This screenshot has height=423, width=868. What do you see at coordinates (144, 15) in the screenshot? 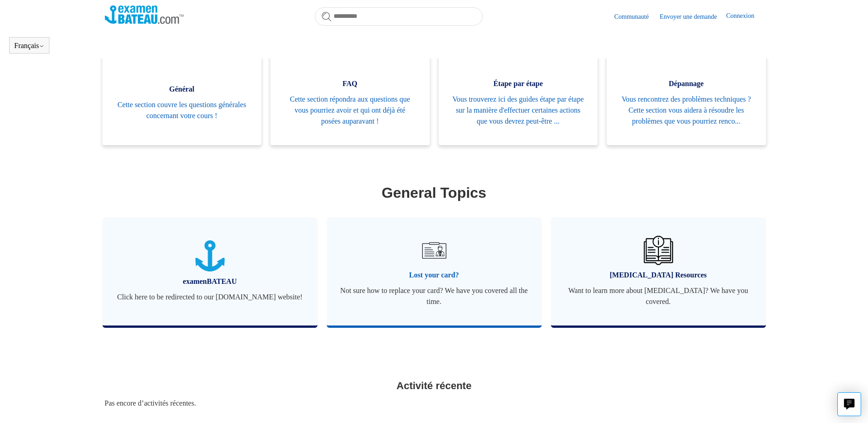
I see `img: Page d’accueil du Centre d’aide Examen Bateau` at bounding box center [144, 15].